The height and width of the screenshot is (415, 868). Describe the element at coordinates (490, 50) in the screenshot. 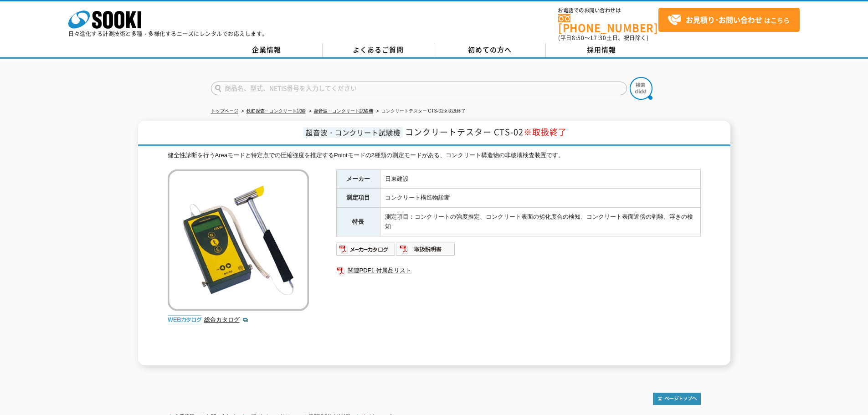

I see `a: 初めての方へ` at that location.